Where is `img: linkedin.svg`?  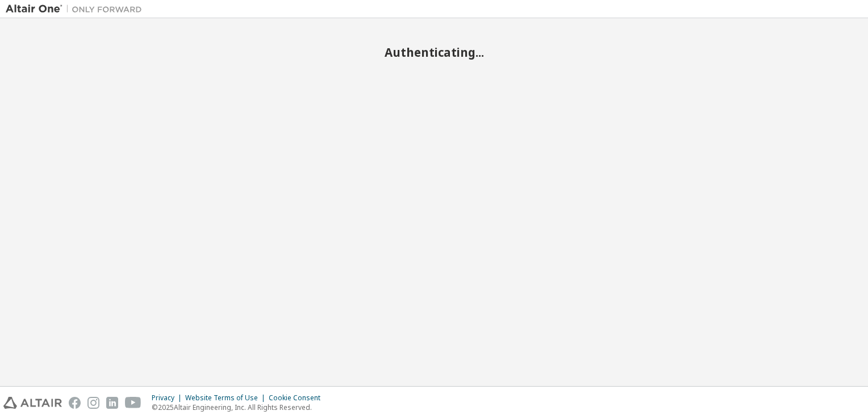 img: linkedin.svg is located at coordinates (112, 402).